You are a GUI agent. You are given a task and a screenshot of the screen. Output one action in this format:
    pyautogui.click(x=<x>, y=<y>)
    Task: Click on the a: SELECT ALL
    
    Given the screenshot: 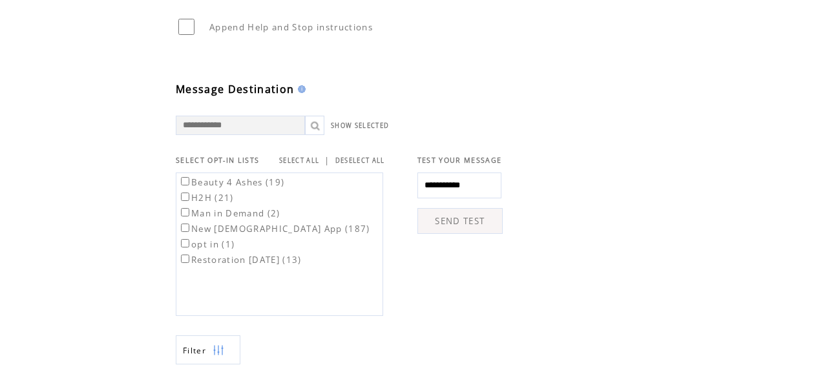 What is the action you would take?
    pyautogui.click(x=299, y=160)
    